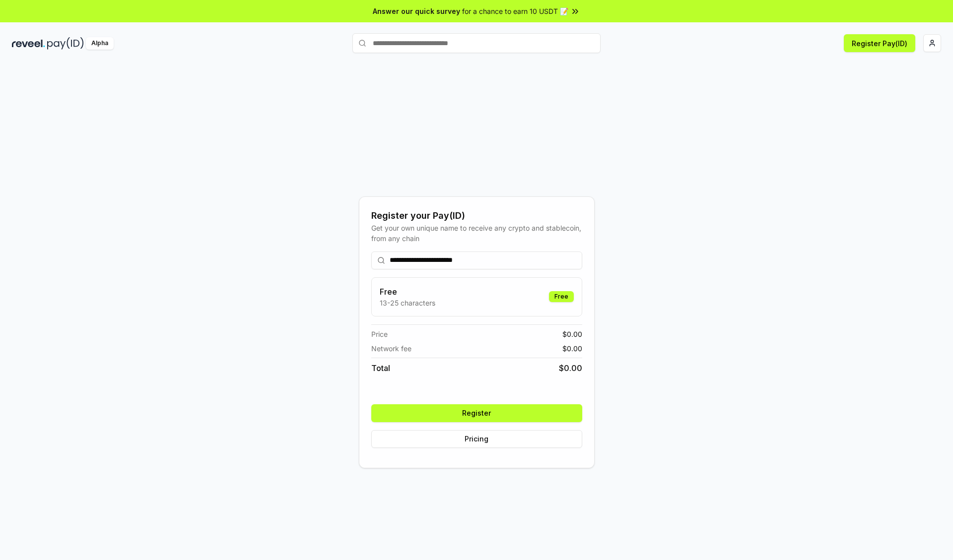 The width and height of the screenshot is (953, 560). Describe the element at coordinates (476, 233) in the screenshot. I see `div: Get your own unique name to receive any crypto and stablecoin, from any chain` at that location.